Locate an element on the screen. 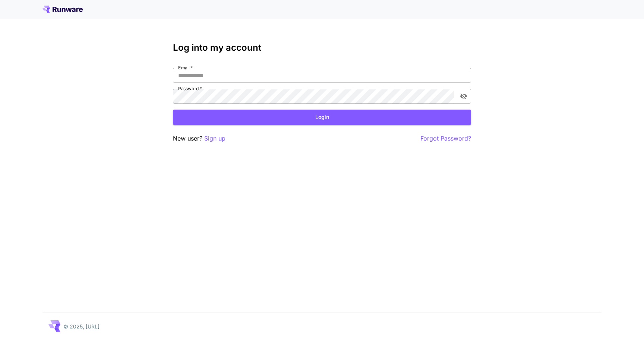 The width and height of the screenshot is (644, 340). button: Login is located at coordinates (322, 117).